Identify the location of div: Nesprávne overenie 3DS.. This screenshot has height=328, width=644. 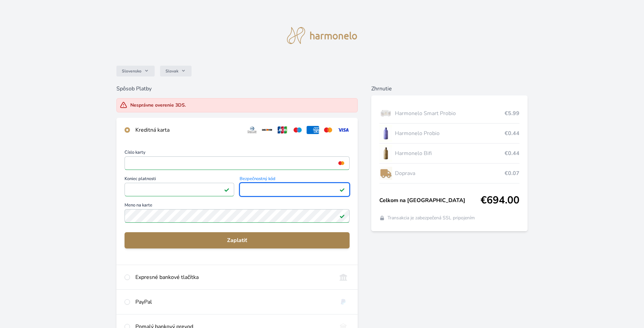
(158, 105).